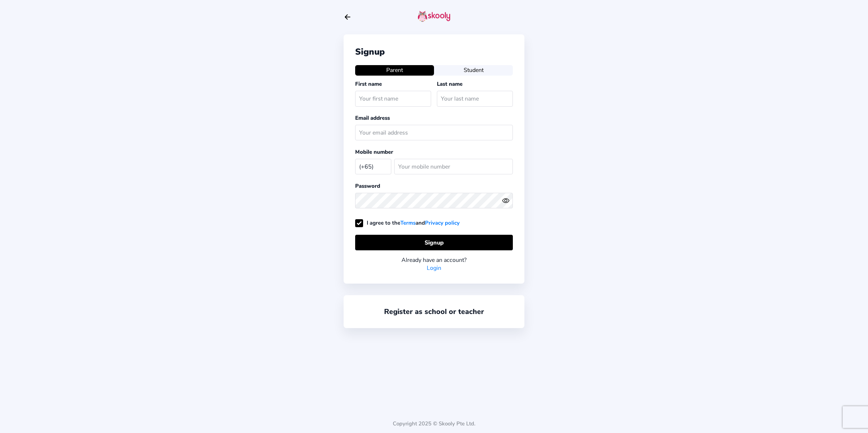  What do you see at coordinates (507, 201) in the screenshot?
I see `button: eye outlineeye off outline` at bounding box center [507, 201].